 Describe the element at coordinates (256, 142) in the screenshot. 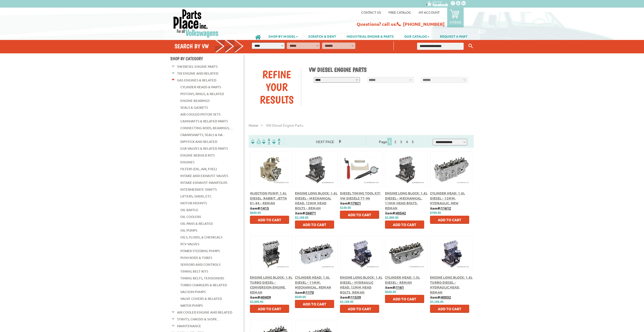

I see `img: filterpricelow.svg` at that location.